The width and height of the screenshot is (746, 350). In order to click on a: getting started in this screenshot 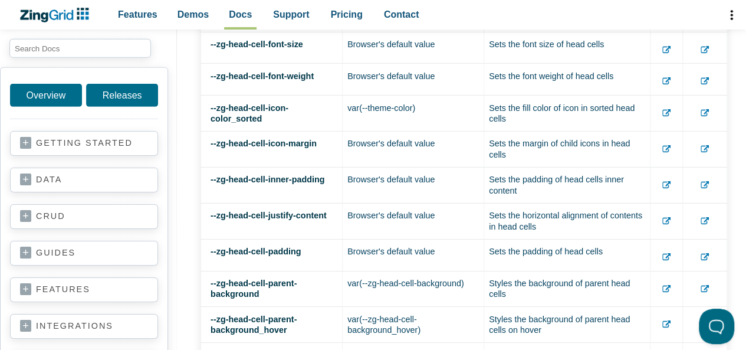, I will do `click(84, 143)`.